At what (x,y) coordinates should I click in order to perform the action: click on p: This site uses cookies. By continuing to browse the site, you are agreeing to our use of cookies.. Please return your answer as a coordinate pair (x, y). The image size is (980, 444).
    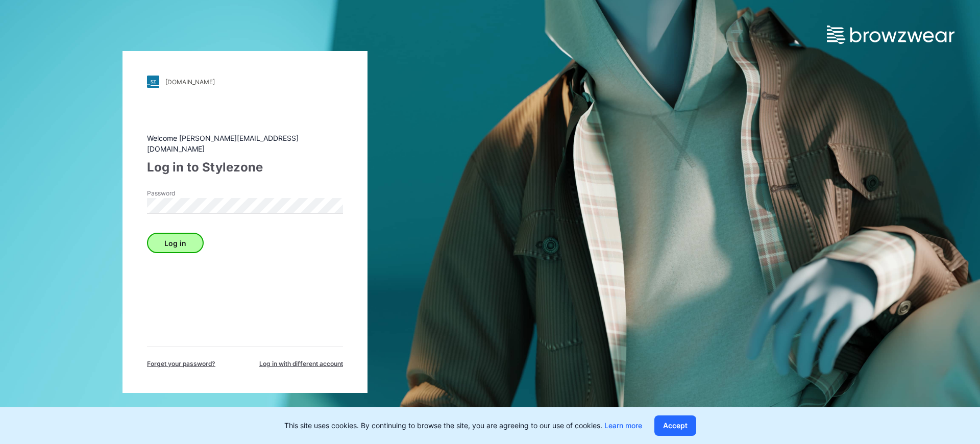
    Looking at the image, I should click on (463, 426).